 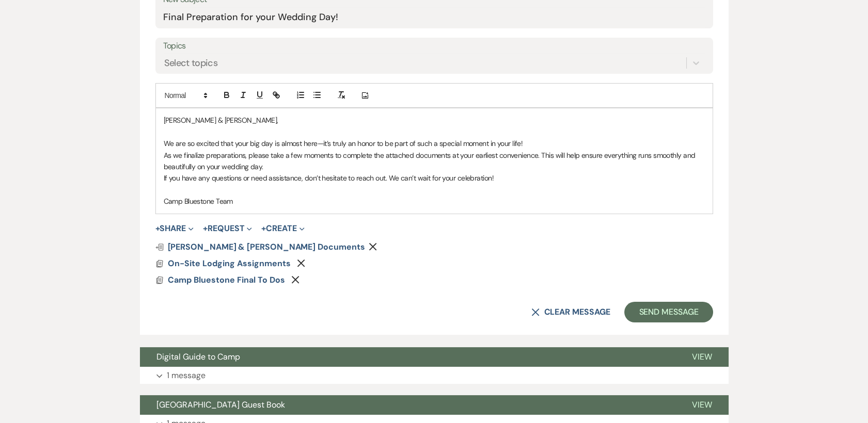 What do you see at coordinates (191, 63) in the screenshot?
I see `div: Select topics` at bounding box center [191, 63].